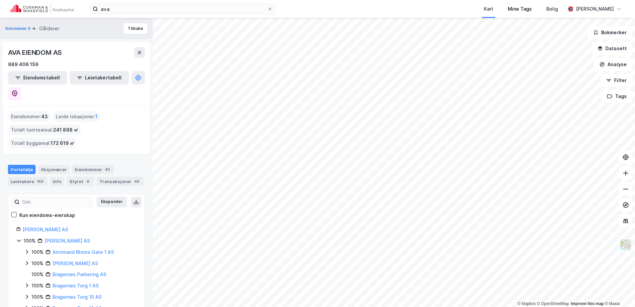  I want to click on div: Kontrollprogram for chat, so click(618, 291).